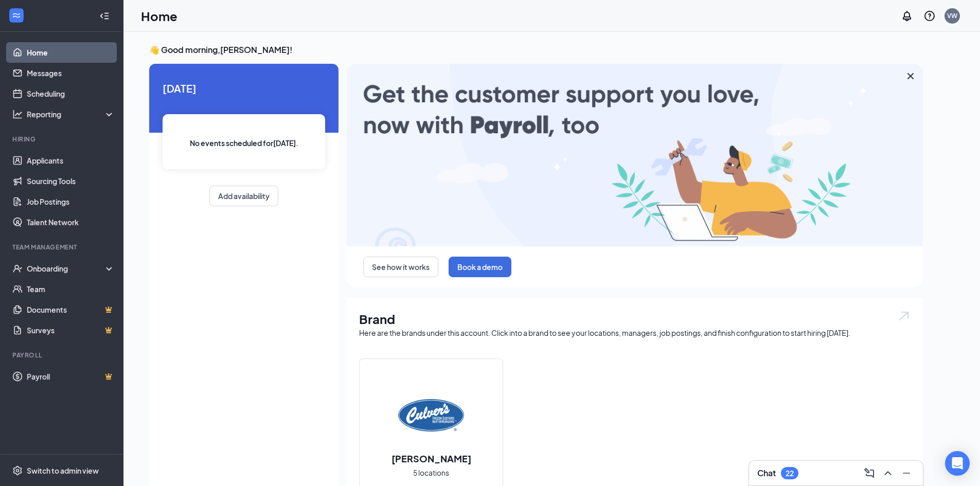 This screenshot has height=486, width=980. What do you see at coordinates (952, 15) in the screenshot?
I see `div: VW` at bounding box center [952, 15].